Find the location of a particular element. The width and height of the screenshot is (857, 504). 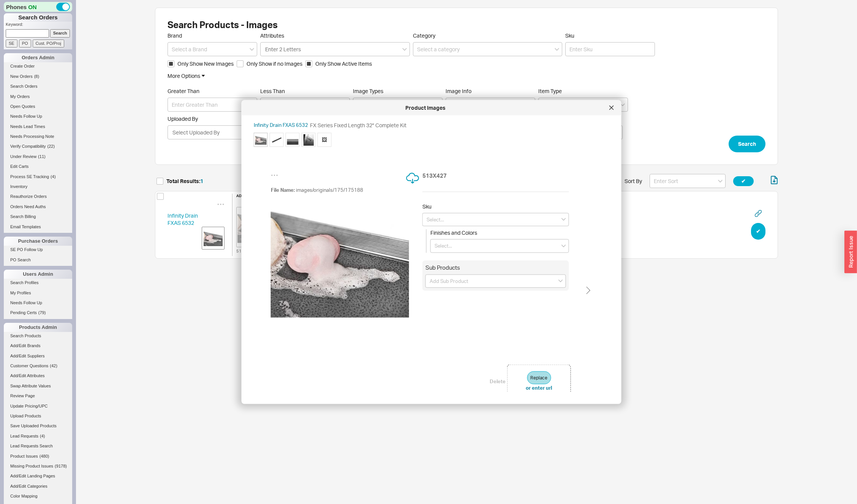

h5: Total Results: is located at coordinates (185, 181).